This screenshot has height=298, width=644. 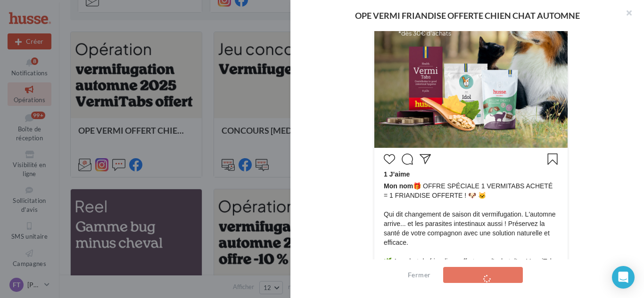 I want to click on svg: Partager la publication, so click(x=425, y=159).